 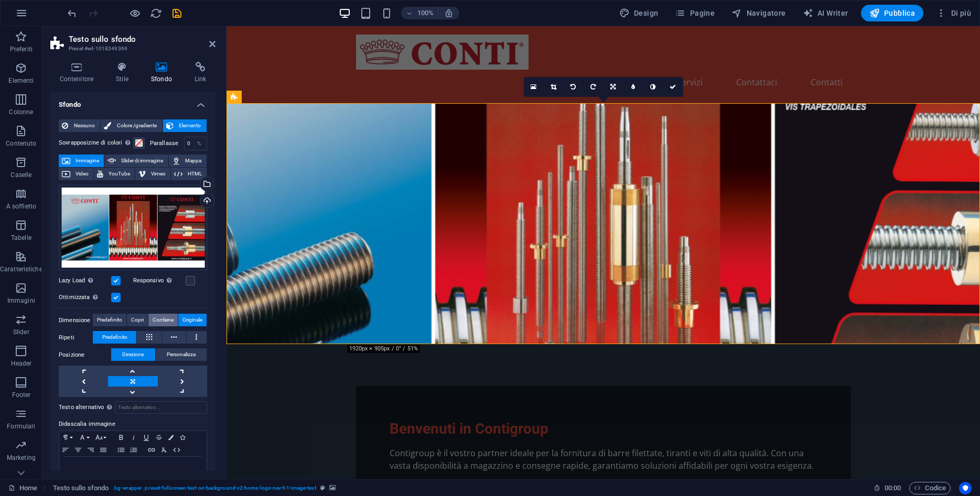 What do you see at coordinates (152, 450) in the screenshot?
I see `button: Insert Link` at bounding box center [152, 450].